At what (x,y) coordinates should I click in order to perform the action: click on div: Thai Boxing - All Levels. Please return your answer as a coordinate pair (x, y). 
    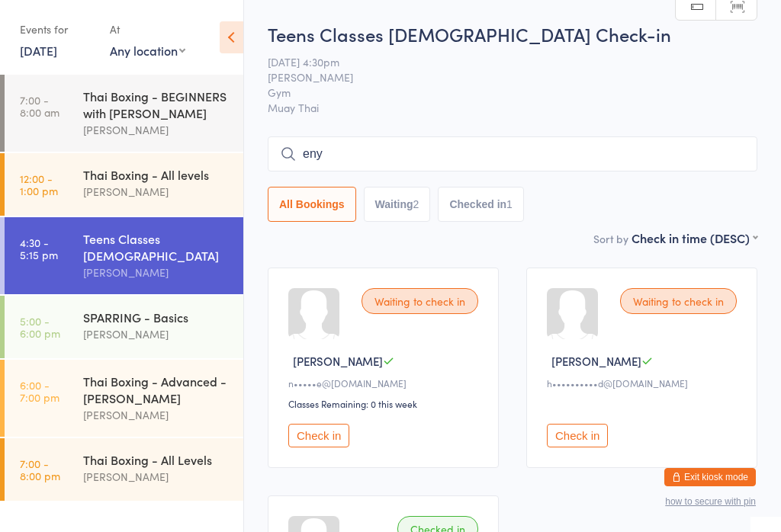
    Looking at the image, I should click on (157, 460).